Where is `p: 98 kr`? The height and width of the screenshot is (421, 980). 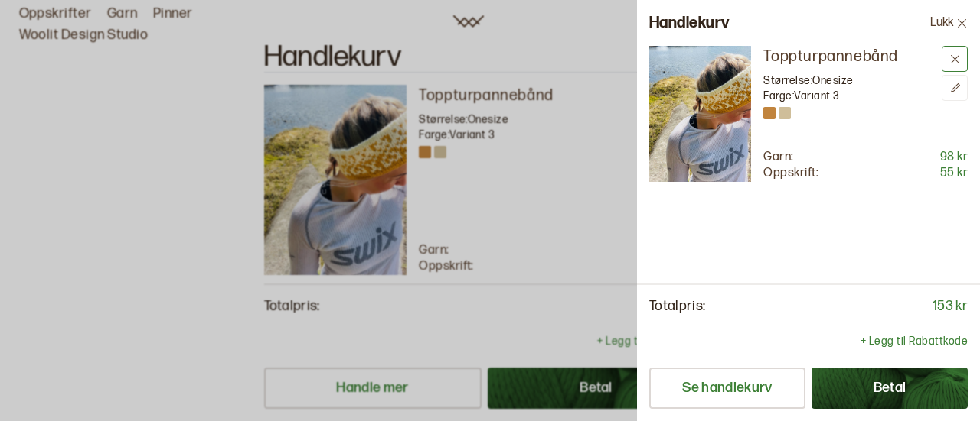 p: 98 kr is located at coordinates (954, 158).